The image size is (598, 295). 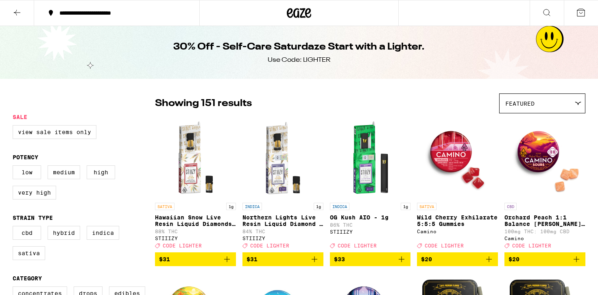 I want to click on label: Very High, so click(x=34, y=193).